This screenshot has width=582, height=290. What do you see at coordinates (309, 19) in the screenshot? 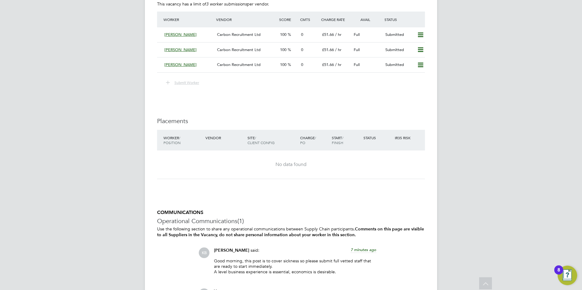
I see `div: Cmts` at bounding box center [309, 19].